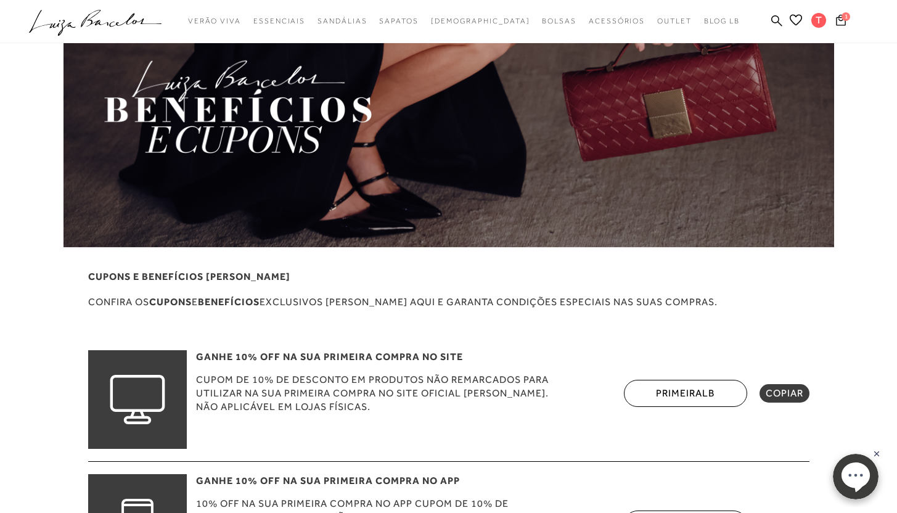 The height and width of the screenshot is (513, 897). What do you see at coordinates (722, 21) in the screenshot?
I see `span: BLOG LB` at bounding box center [722, 21].